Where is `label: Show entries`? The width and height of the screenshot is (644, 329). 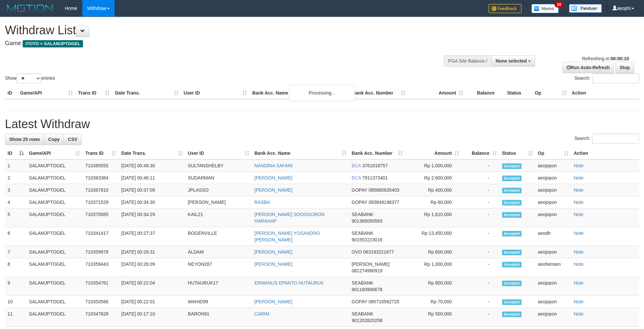 label: Show entries is located at coordinates (30, 79).